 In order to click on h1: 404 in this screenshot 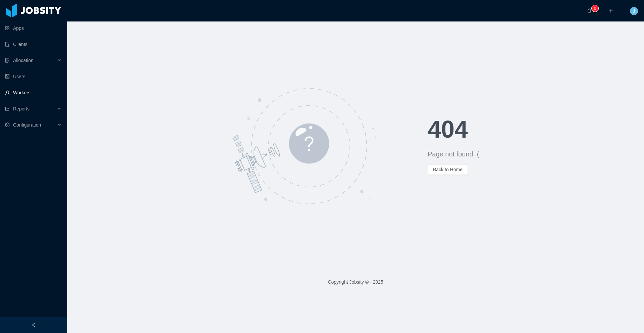, I will do `click(535, 129)`.